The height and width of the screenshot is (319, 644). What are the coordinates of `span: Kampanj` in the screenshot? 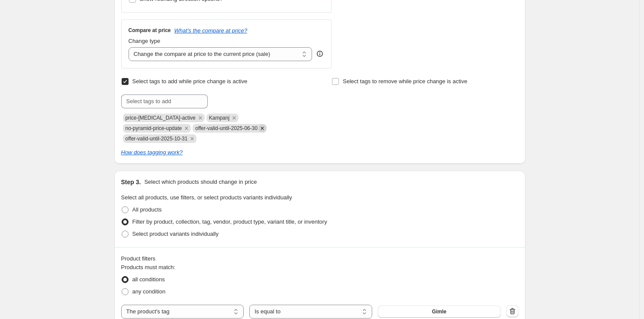 It's located at (219, 118).